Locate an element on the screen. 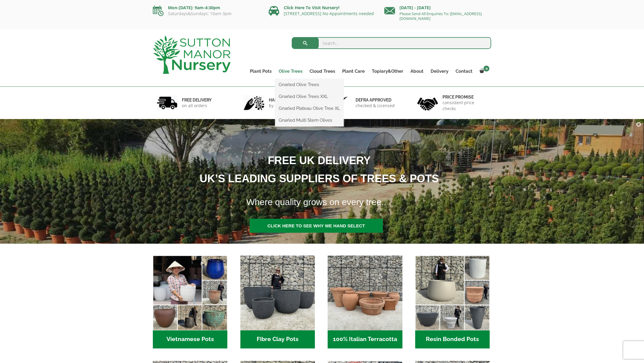 The width and height of the screenshot is (644, 363). p: on all orders is located at coordinates (197, 106).